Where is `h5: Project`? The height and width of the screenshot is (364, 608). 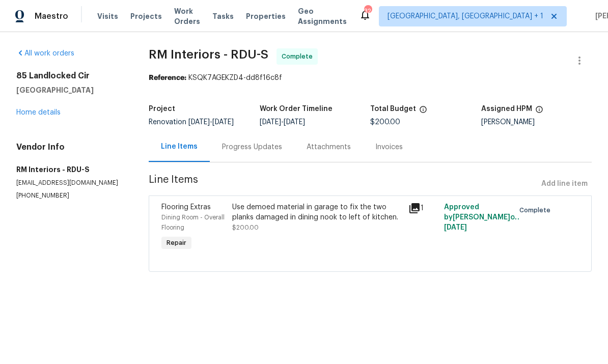 h5: Project is located at coordinates (162, 109).